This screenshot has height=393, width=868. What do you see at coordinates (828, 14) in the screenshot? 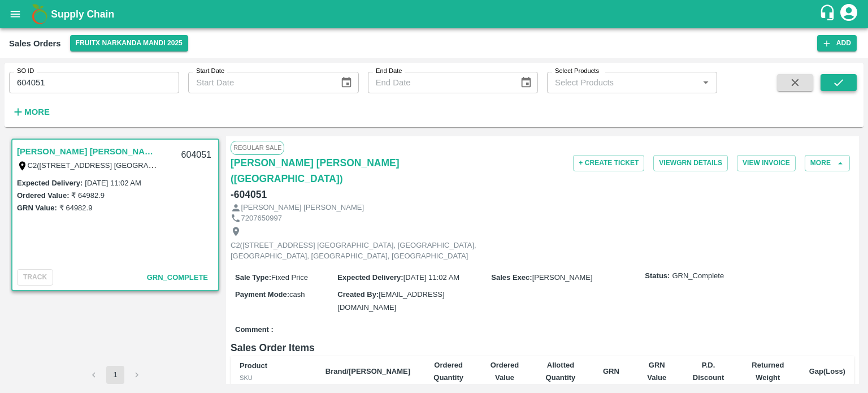
I see `div: customer-support` at bounding box center [828, 14].